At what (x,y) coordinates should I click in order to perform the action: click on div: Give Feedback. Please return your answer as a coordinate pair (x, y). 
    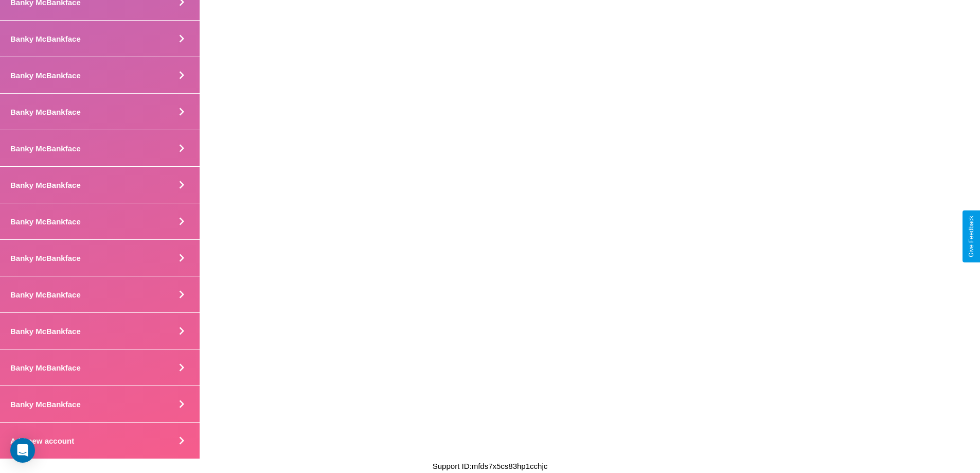
    Looking at the image, I should click on (971, 236).